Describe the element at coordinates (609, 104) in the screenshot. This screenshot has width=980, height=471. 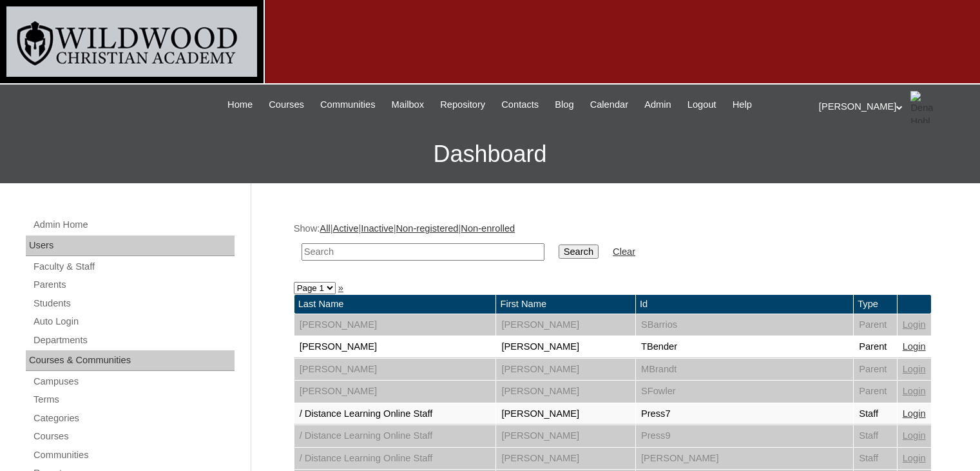
I see `a: Calendar` at that location.